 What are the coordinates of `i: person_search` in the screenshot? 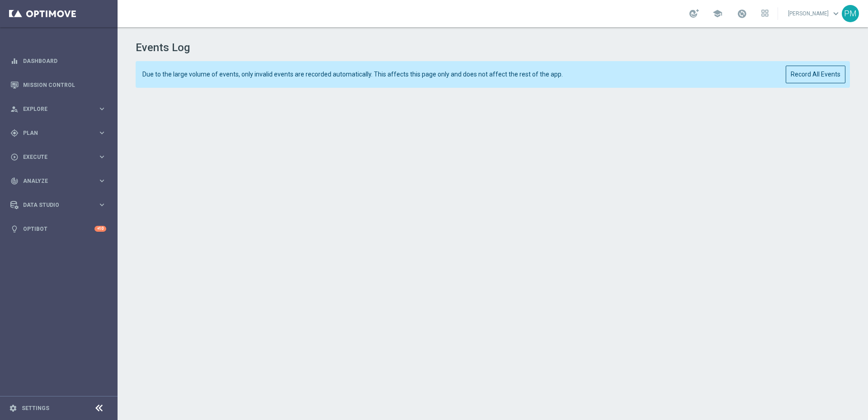 It's located at (15, 109).